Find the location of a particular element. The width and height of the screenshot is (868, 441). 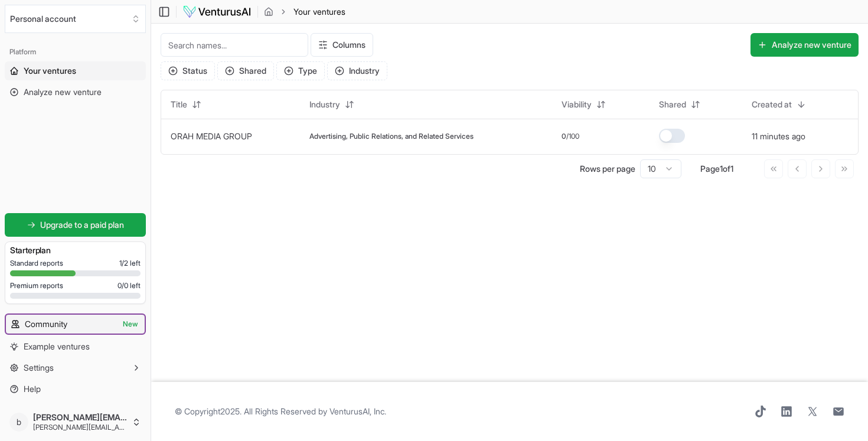

button: Analyze new venture is located at coordinates (804, 45).